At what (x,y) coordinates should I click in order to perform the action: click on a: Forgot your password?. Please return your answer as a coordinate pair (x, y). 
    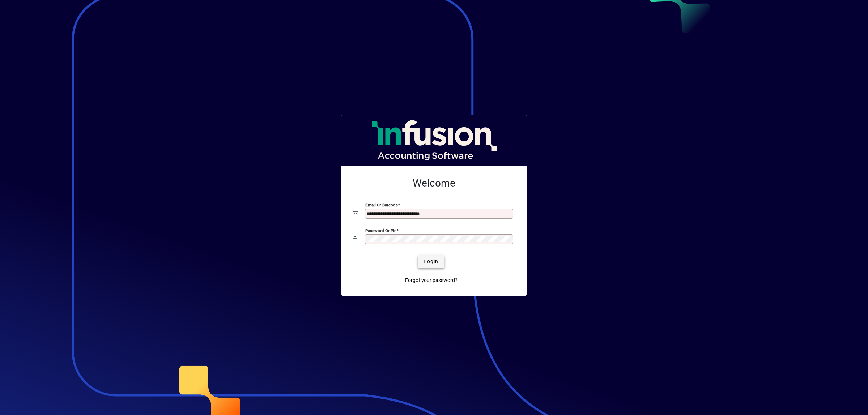
    Looking at the image, I should click on (431, 281).